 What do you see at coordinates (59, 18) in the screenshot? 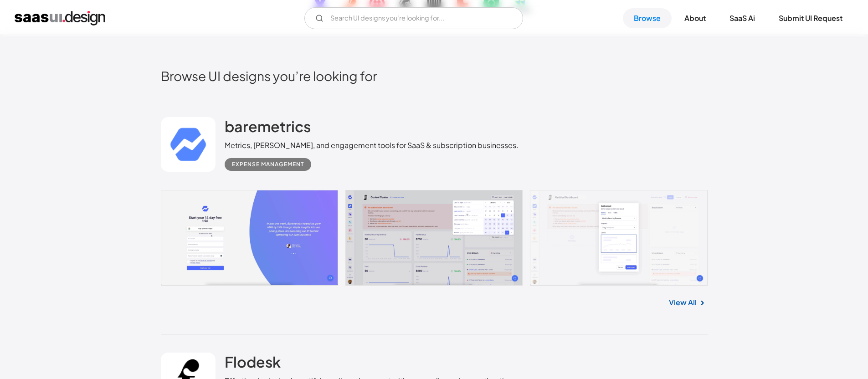
I see `a: home` at bounding box center [59, 18].